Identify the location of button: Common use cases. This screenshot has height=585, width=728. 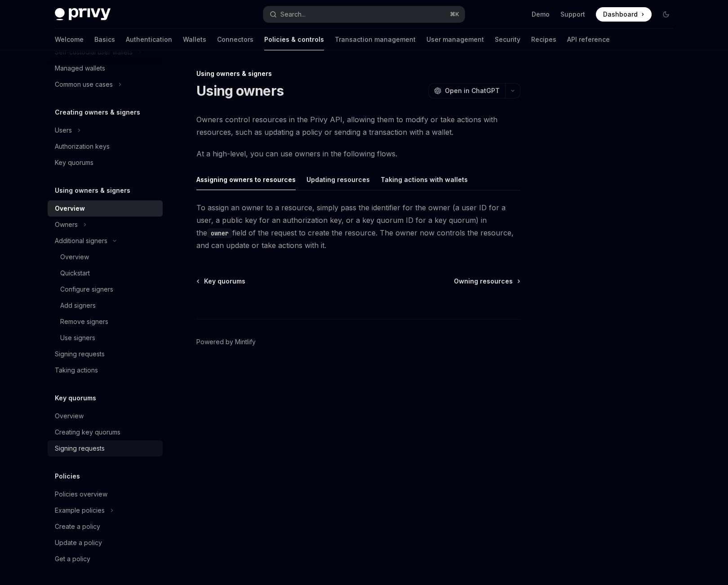
(105, 84).